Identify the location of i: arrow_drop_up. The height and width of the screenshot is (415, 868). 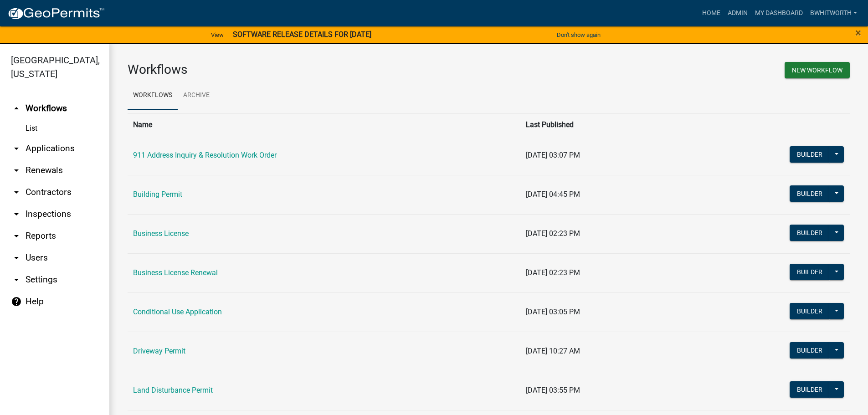
(16, 108).